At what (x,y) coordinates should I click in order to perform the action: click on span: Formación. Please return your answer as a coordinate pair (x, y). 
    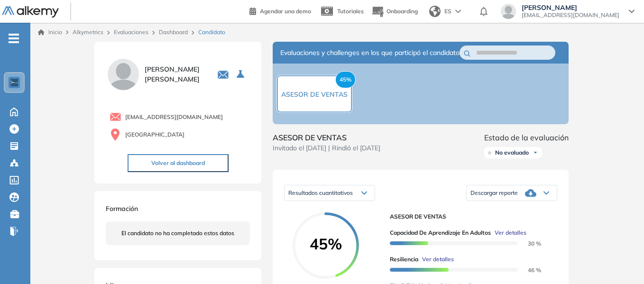
    Looking at the image, I should click on (122, 209).